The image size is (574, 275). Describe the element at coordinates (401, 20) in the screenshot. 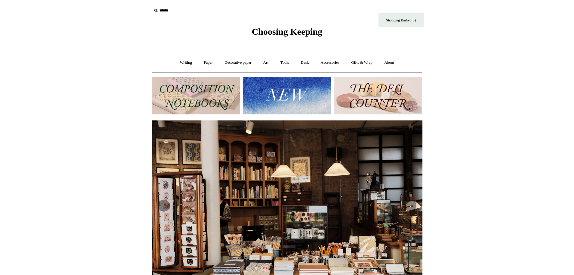

I see `a: Shopping Basket (0)` at that location.